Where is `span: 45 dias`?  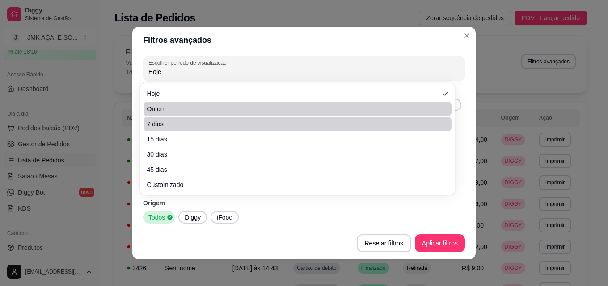
span: 45 dias is located at coordinates (293, 170).